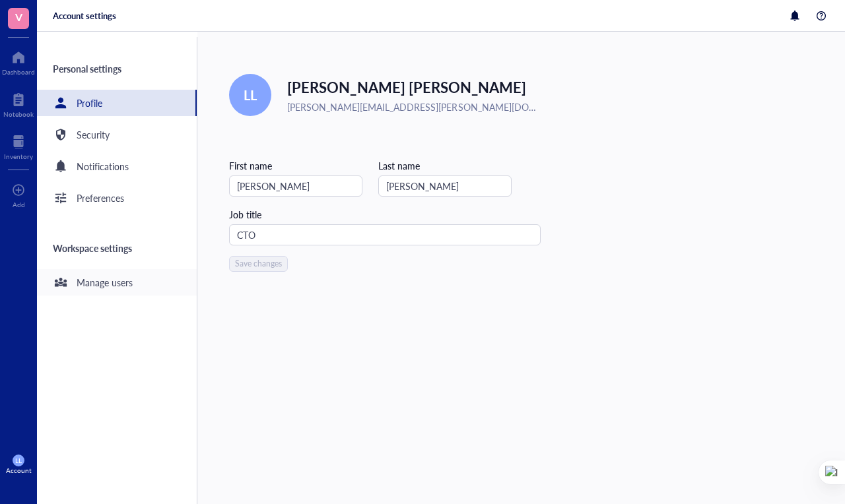 The width and height of the screenshot is (845, 504). I want to click on div: Job title, so click(385, 214).